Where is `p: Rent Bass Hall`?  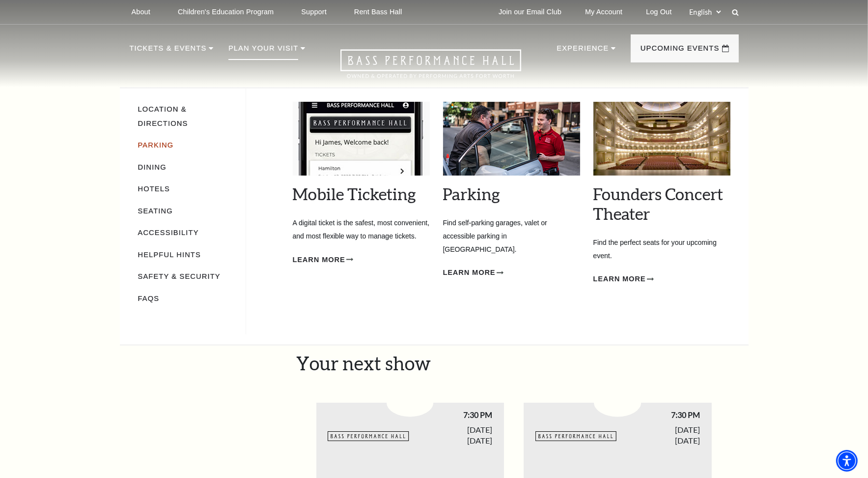 p: Rent Bass Hall is located at coordinates (379, 12).